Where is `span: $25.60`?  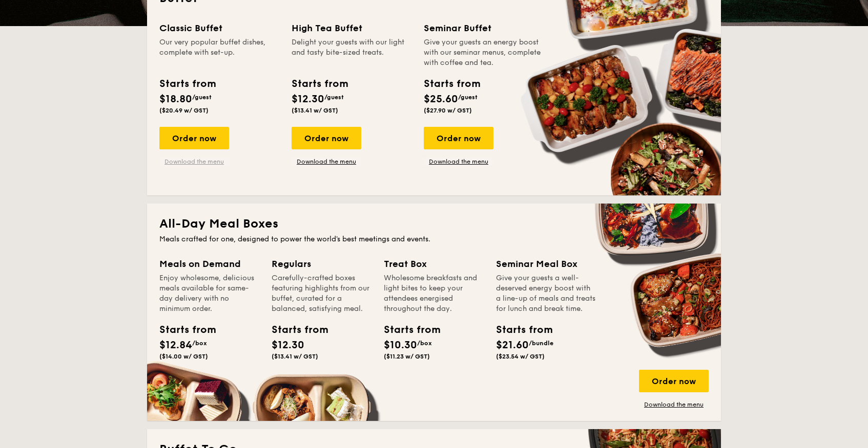
span: $25.60 is located at coordinates (441, 99).